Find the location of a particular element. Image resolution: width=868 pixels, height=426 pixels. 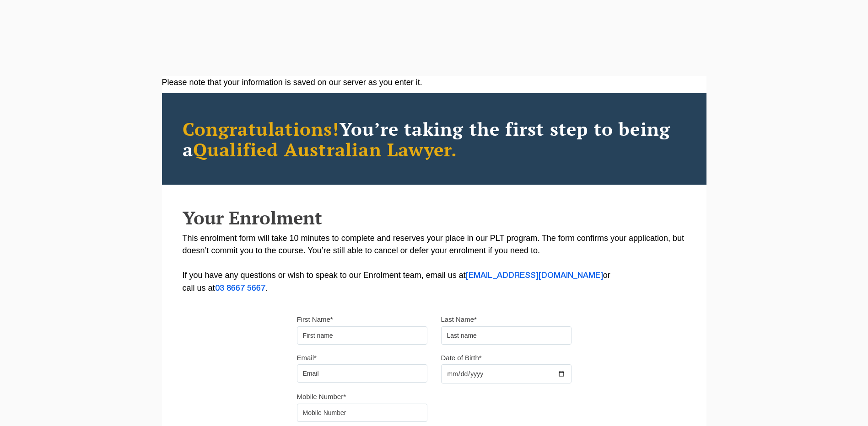

input: Mobile Number is located at coordinates (362, 413).